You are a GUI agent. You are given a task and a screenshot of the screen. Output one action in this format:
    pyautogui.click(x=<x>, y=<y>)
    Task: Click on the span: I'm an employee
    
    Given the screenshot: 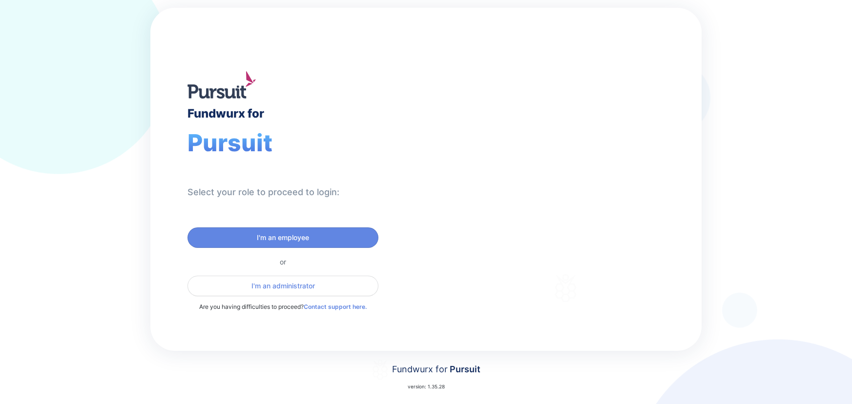 What is the action you would take?
    pyautogui.click(x=283, y=238)
    